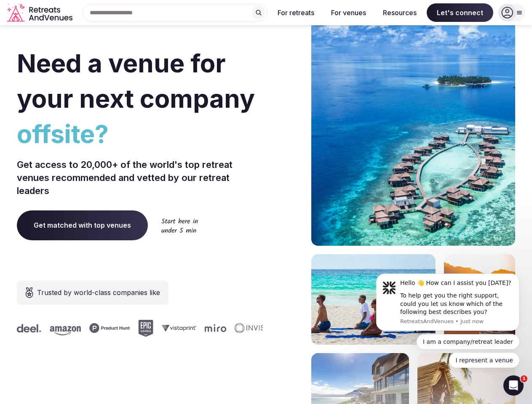 This screenshot has width=532, height=404. Describe the element at coordinates (136, 81) in the screenshot. I see `span: Need a venue for your next company` at that location.